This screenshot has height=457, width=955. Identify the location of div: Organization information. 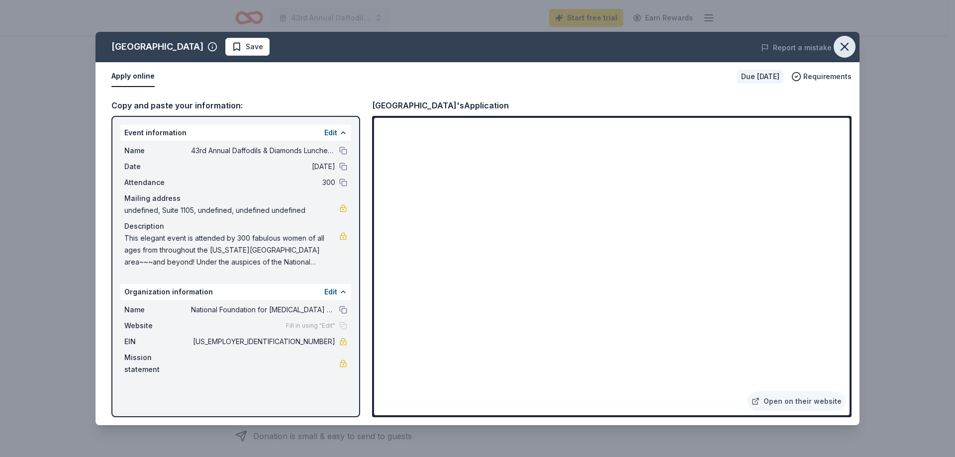
(236, 292).